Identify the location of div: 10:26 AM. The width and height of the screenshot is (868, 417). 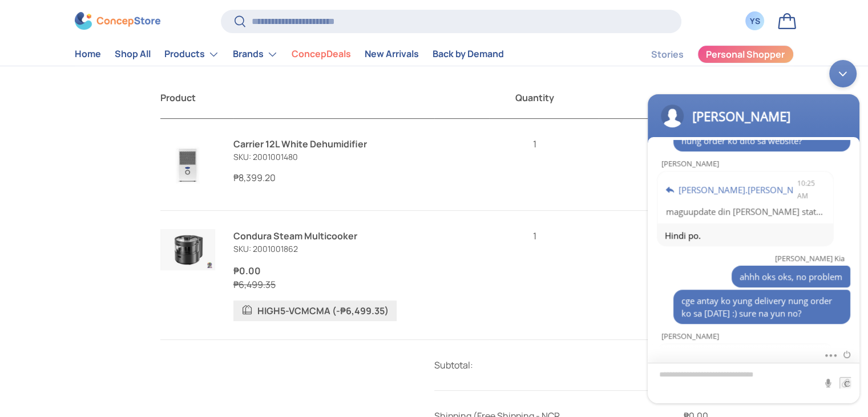
(120, 252).